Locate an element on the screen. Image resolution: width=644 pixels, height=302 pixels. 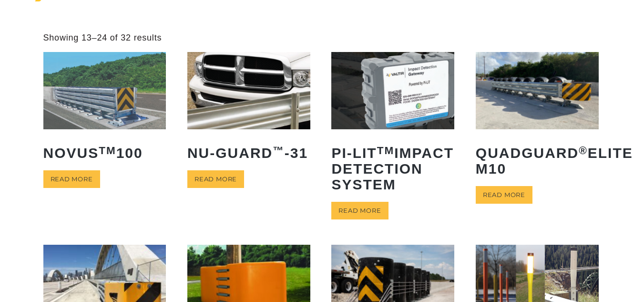
a: Read more about “NU-GUARD™-31” is located at coordinates (216, 179).